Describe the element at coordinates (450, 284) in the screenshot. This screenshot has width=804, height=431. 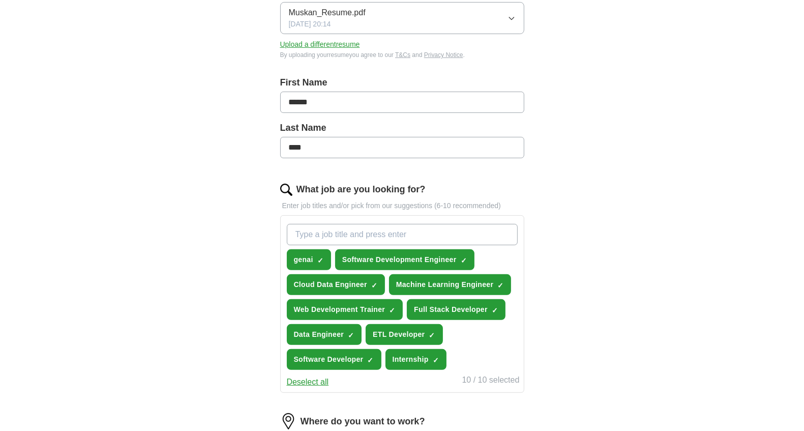
I see `button: Machine Learning Engineer✓` at that location.